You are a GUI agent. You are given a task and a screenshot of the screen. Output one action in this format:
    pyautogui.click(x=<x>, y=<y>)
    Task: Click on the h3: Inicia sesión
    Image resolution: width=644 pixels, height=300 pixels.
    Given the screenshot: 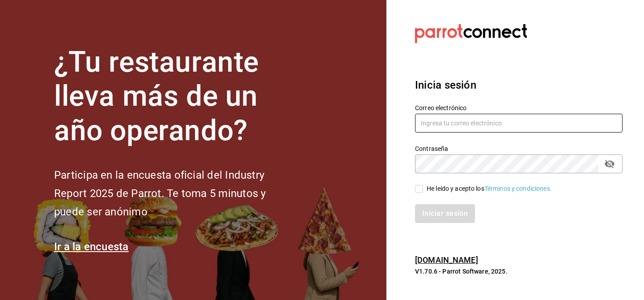 What is the action you would take?
    pyautogui.click(x=519, y=85)
    